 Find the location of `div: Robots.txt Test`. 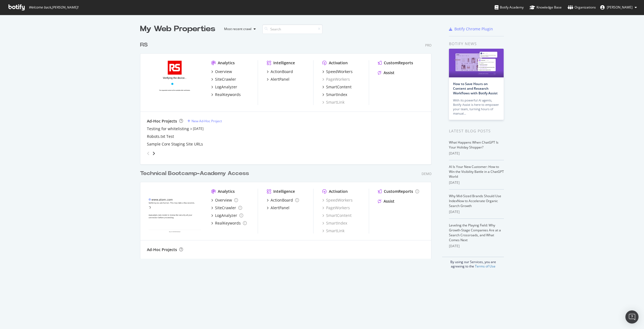

div: Robots.txt Test is located at coordinates (160, 136).